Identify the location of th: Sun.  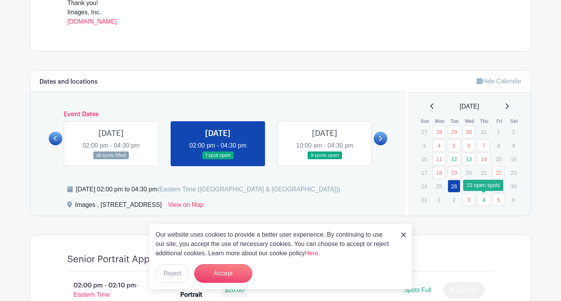
(425, 121).